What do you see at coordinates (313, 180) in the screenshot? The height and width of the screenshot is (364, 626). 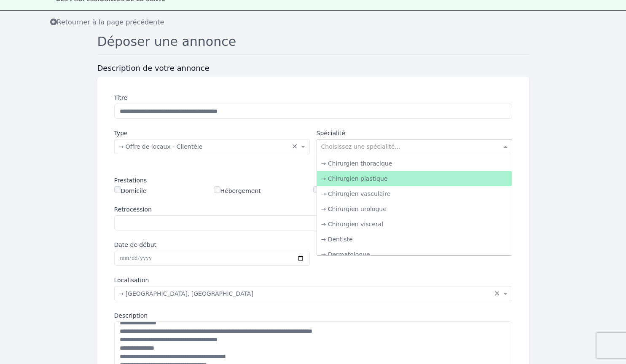 I see `div: Prestations` at bounding box center [313, 180].